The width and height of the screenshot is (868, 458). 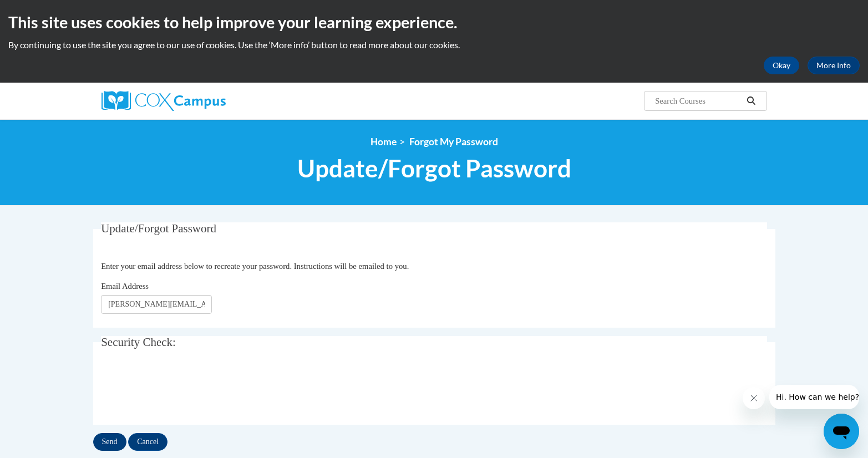 What do you see at coordinates (148, 442) in the screenshot?
I see `input: Cancel` at bounding box center [148, 442].